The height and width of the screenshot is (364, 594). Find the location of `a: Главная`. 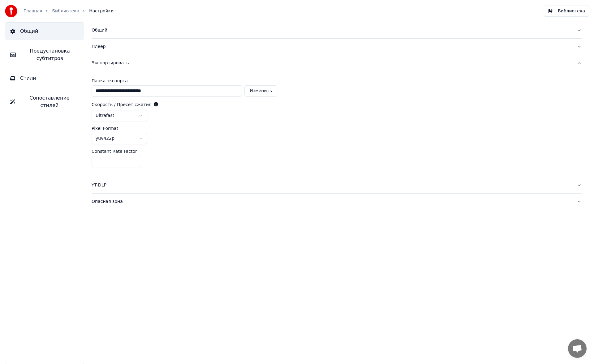

a: Главная is located at coordinates (33, 11).